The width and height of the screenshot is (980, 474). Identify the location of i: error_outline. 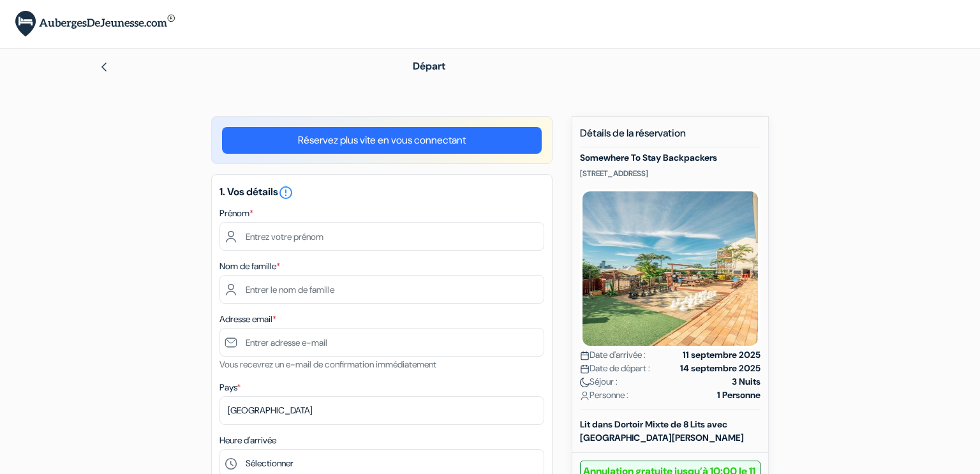
(286, 193).